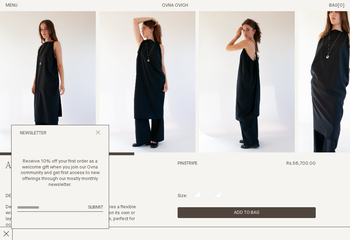 This screenshot has height=240, width=350. Describe the element at coordinates (98, 134) in the screenshot. I see `button: Close popup` at that location.